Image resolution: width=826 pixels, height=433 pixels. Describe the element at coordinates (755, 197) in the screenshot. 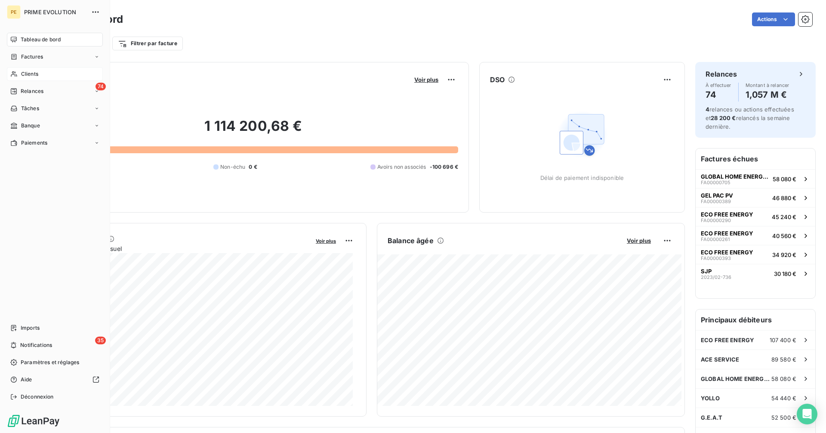

I see `button: GEL PAC PVFA0000038946 880 €` at that location.